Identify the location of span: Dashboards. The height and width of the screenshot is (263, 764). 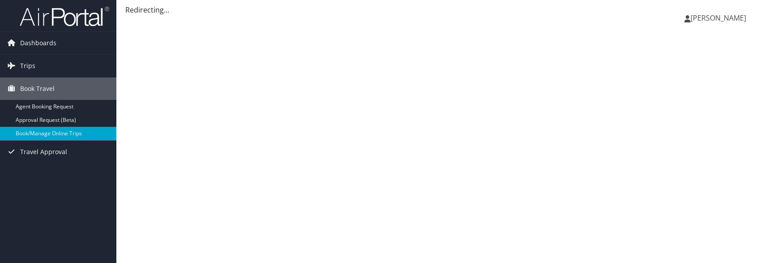
(38, 43).